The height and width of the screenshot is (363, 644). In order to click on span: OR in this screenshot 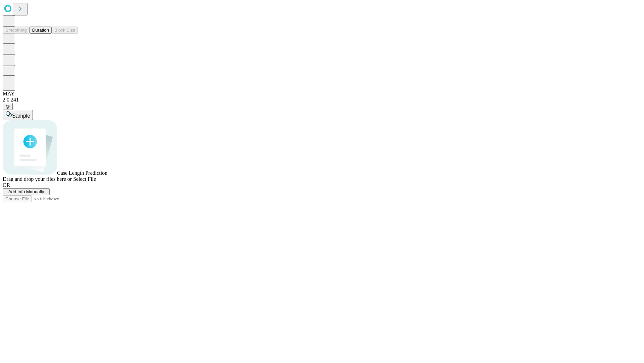, I will do `click(6, 184)`.